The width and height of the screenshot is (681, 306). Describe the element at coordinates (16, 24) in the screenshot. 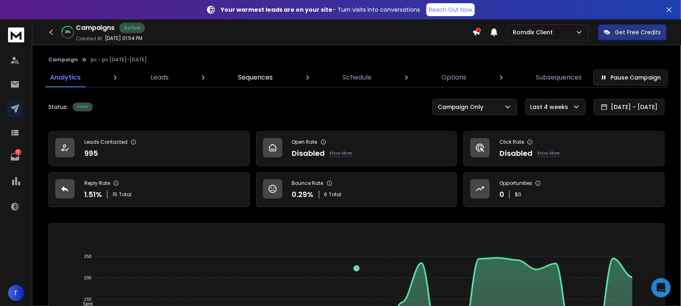

I see `img: website_grey.svg` at that location.